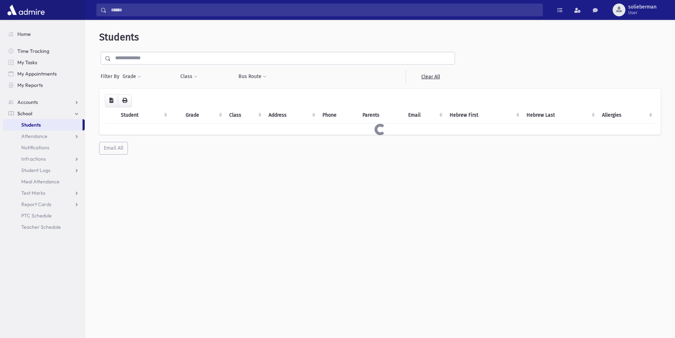  What do you see at coordinates (642, 7) in the screenshot?
I see `span: solieberman` at bounding box center [642, 7].